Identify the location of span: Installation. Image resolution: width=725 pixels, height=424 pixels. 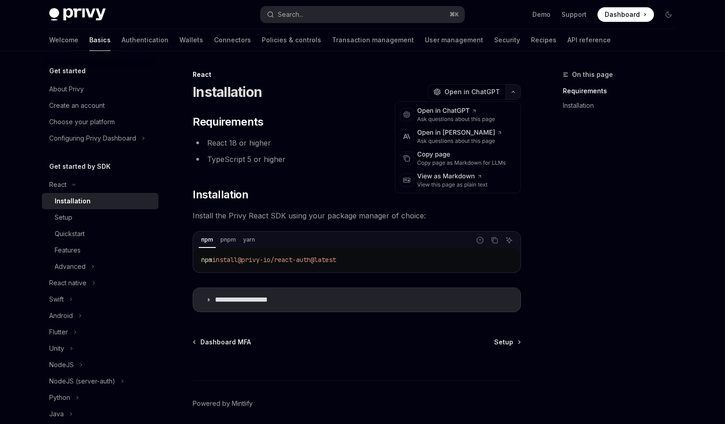
(220, 195).